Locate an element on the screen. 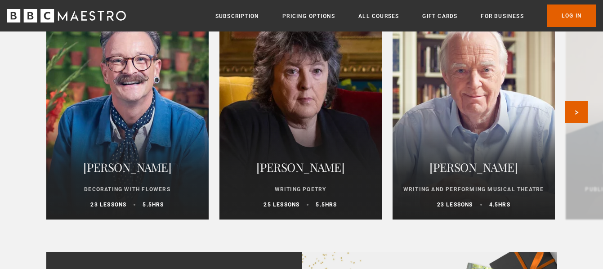  p: Writing and Performing Musical Theatre is located at coordinates (473, 189).